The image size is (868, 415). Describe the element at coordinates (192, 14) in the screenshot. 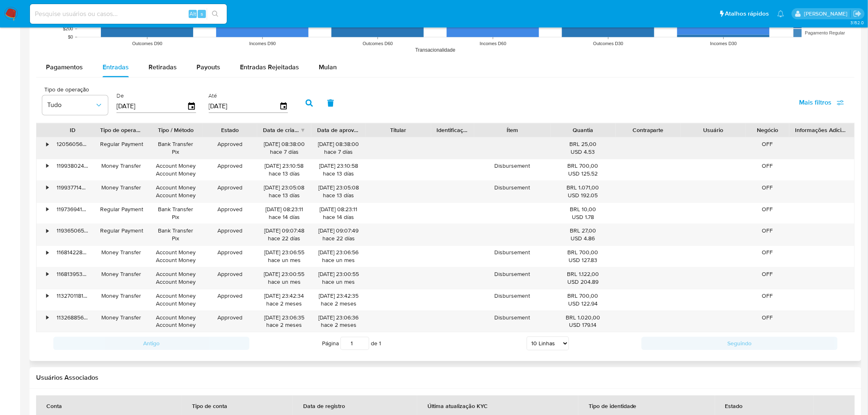

I see `span: Alt` at that location.